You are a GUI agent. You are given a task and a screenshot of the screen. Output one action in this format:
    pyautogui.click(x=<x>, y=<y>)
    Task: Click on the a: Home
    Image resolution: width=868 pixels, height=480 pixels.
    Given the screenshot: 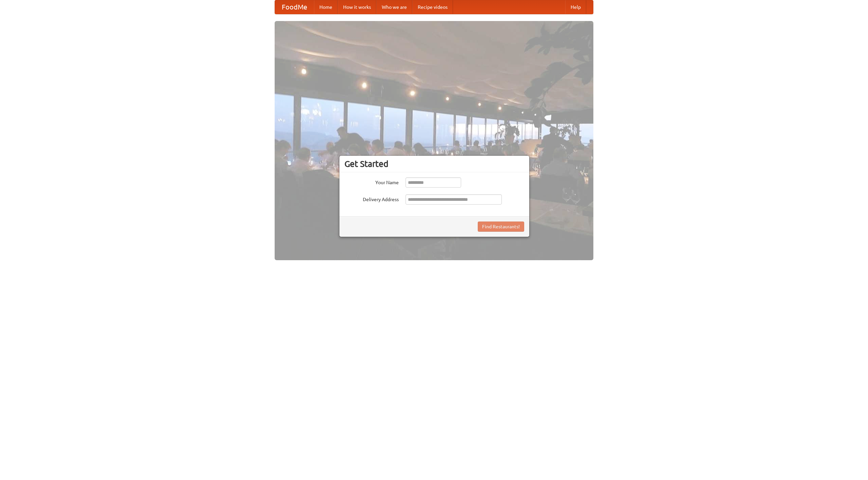 What is the action you would take?
    pyautogui.click(x=326, y=7)
    